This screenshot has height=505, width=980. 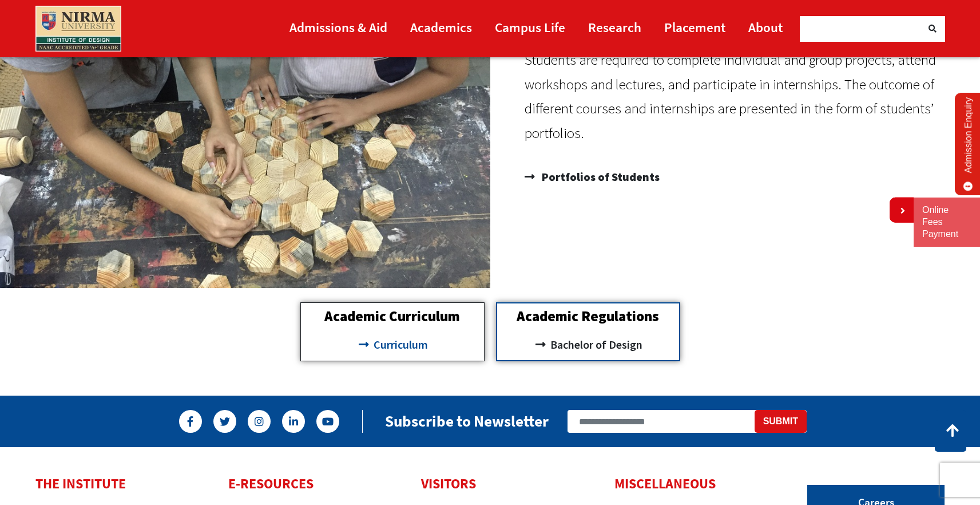 What do you see at coordinates (392, 344) in the screenshot?
I see `a: Curriculum` at bounding box center [392, 344].